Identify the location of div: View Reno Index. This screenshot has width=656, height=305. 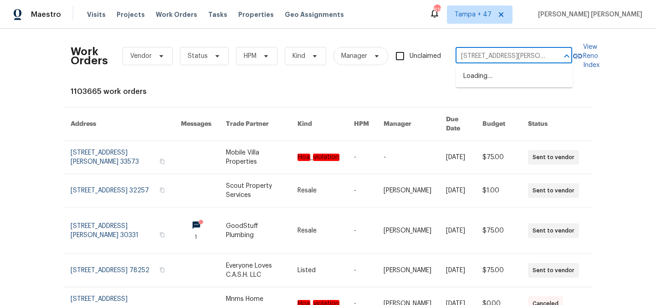
(585, 56).